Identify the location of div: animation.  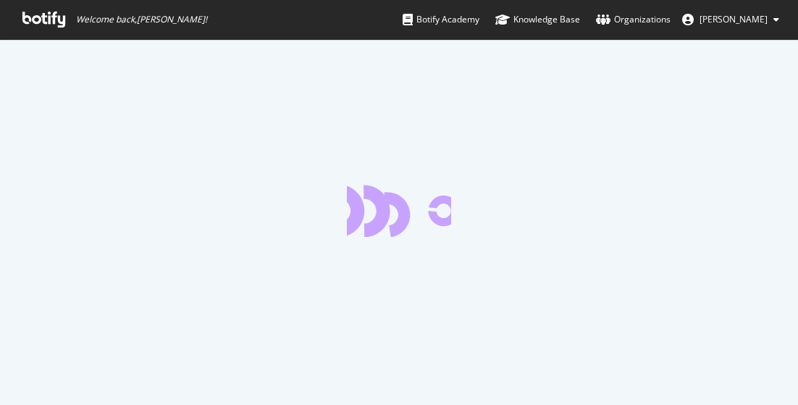
(399, 211).